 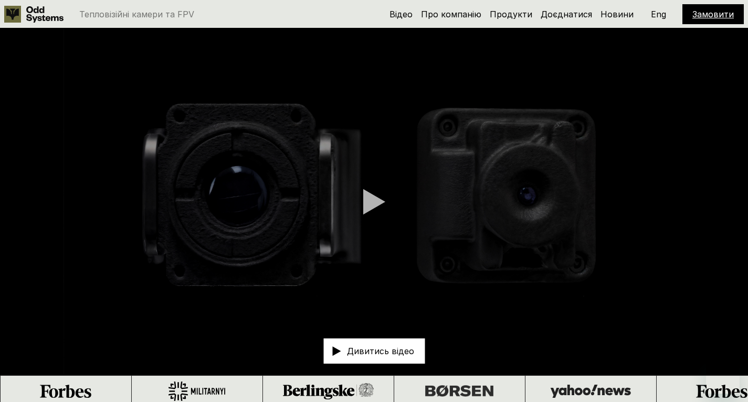 What do you see at coordinates (137, 14) in the screenshot?
I see `p: Тепловізійні камери та FPV` at bounding box center [137, 14].